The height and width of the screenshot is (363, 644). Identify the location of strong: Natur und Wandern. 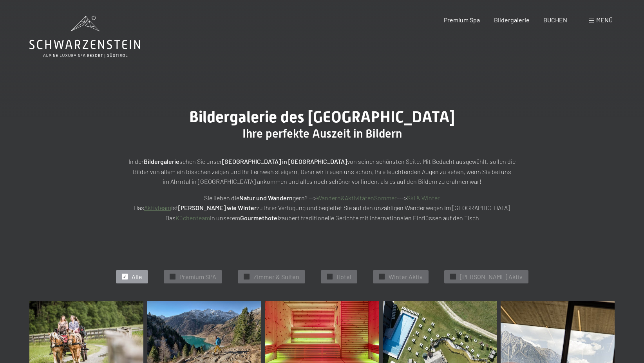
(266, 197).